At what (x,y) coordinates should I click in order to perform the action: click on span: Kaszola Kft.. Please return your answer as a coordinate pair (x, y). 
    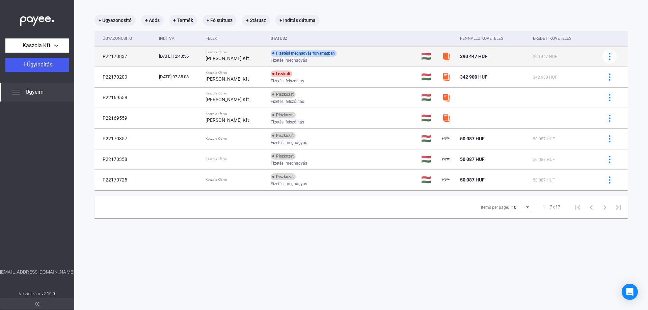
    Looking at the image, I should click on (37, 46).